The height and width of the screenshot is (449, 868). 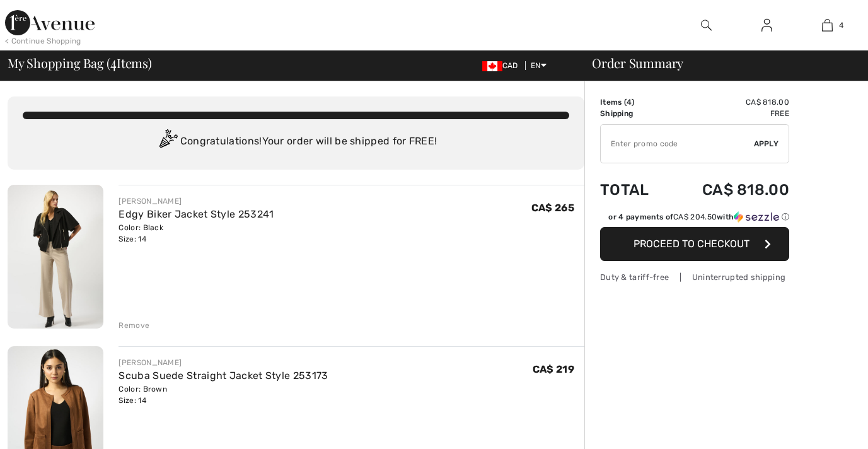 I want to click on td: Items ( ), so click(x=634, y=102).